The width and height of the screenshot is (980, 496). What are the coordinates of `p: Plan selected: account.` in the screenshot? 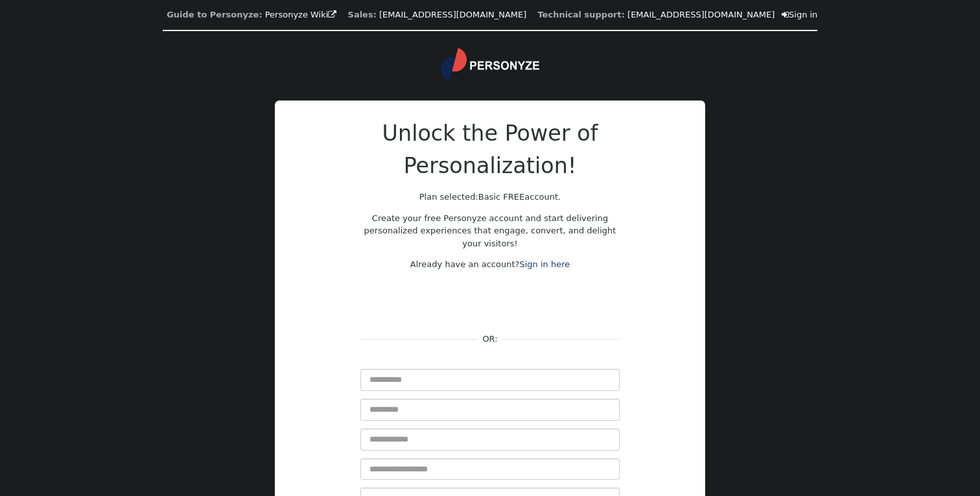 It's located at (490, 197).